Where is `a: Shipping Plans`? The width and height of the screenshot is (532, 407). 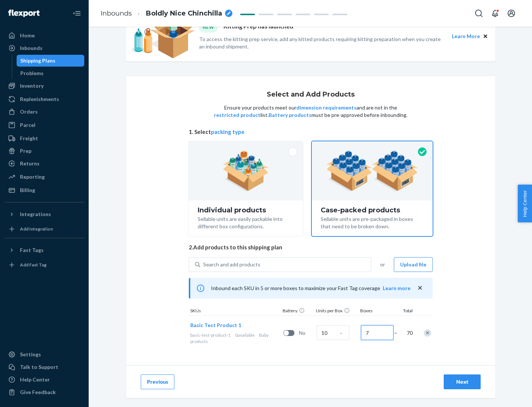
a: Shipping Plans is located at coordinates (51, 60).